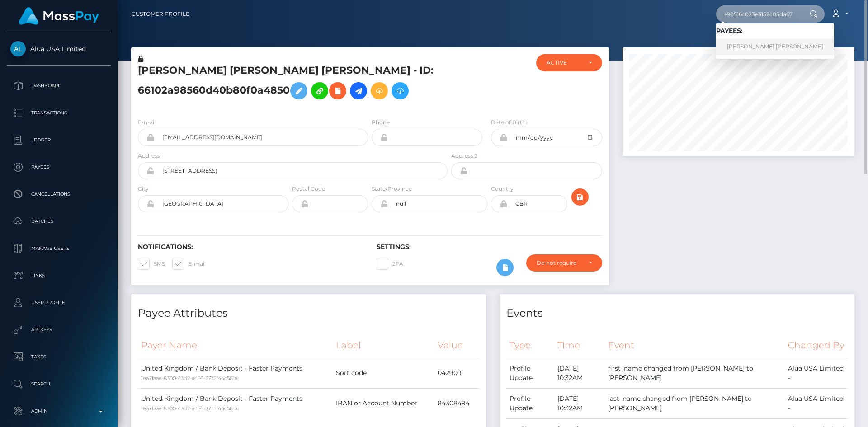  Describe the element at coordinates (530, 345) in the screenshot. I see `th: Type` at that location.